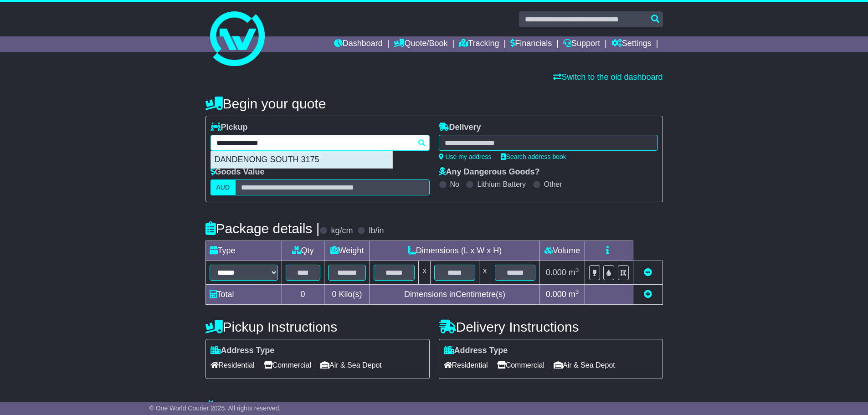 The height and width of the screenshot is (415, 868). I want to click on td: Total, so click(243, 295).